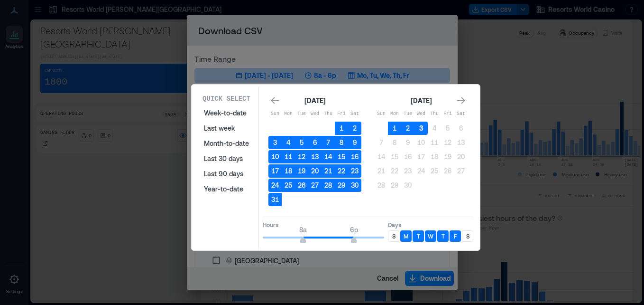  I want to click on span: 6p, so click(353, 229).